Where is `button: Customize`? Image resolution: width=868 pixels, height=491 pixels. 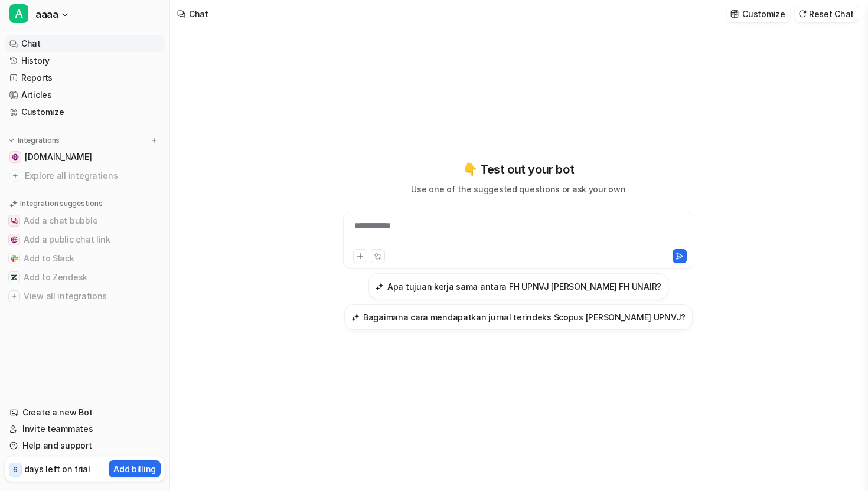 button: Customize is located at coordinates (758, 13).